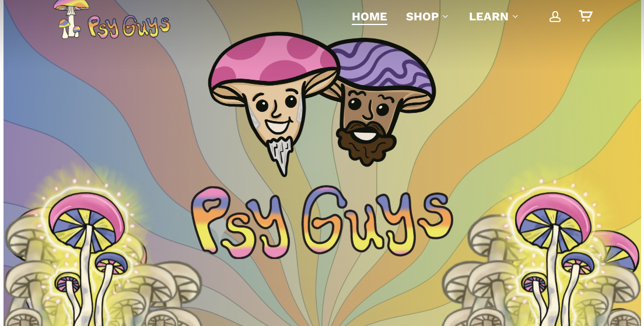 The image size is (644, 326). What do you see at coordinates (428, 17) in the screenshot?
I see `a: Shop` at bounding box center [428, 17].